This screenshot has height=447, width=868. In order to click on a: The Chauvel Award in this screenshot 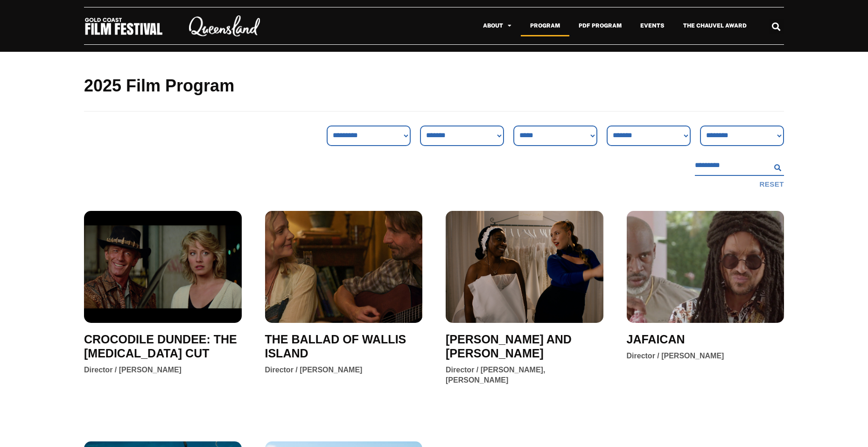, I will do `click(715, 25)`.